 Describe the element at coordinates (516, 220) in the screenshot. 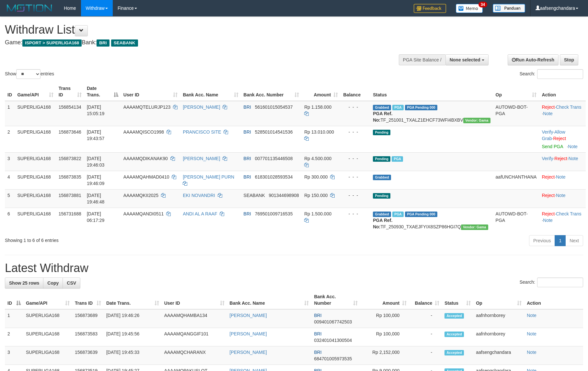

I see `td: AUTOWD-BOT-PGA` at that location.